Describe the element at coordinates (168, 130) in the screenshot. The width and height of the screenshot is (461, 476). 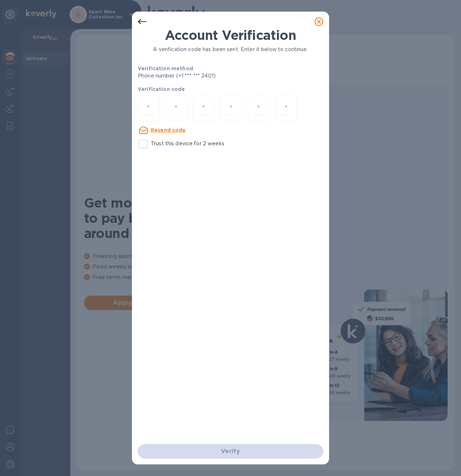
I see `u: Resend code` at that location.